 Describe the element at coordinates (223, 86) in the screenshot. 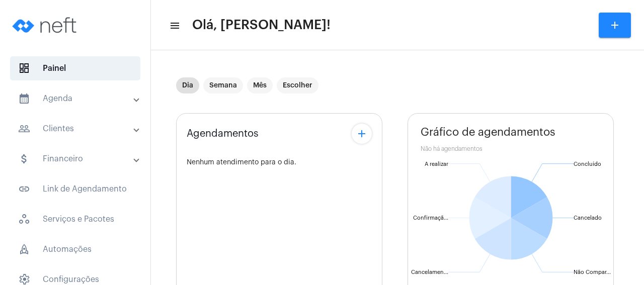

I see `mat-chip: Semana` at that location.